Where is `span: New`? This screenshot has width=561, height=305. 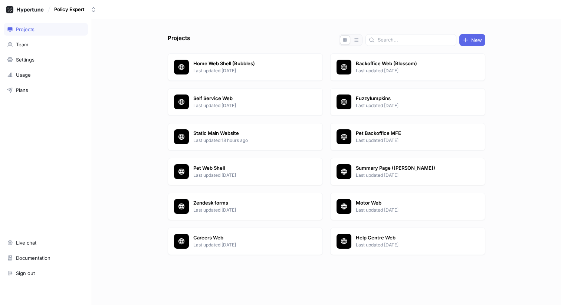
span: New is located at coordinates (476, 40).